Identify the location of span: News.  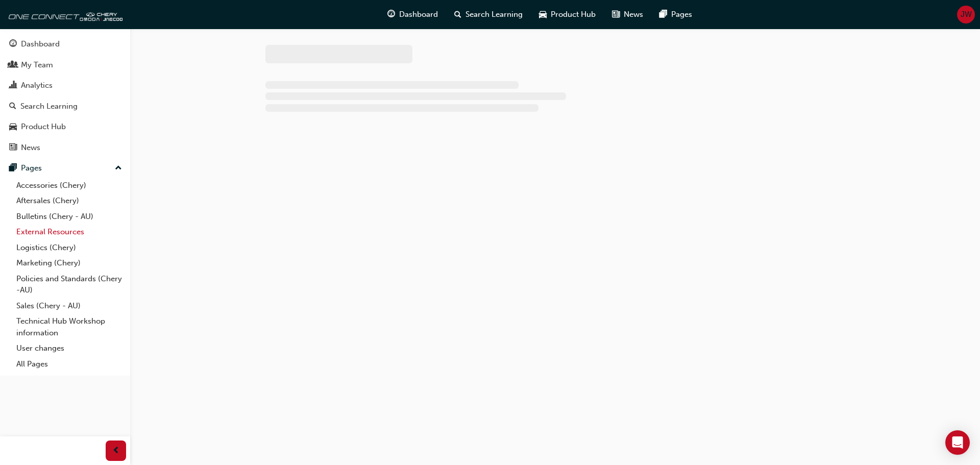
(634, 14).